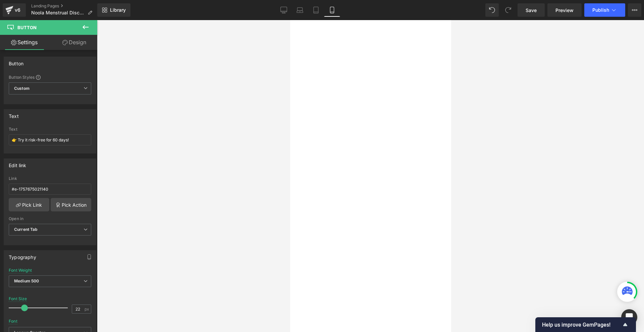 This screenshot has width=644, height=332. I want to click on span: Library, so click(118, 10).